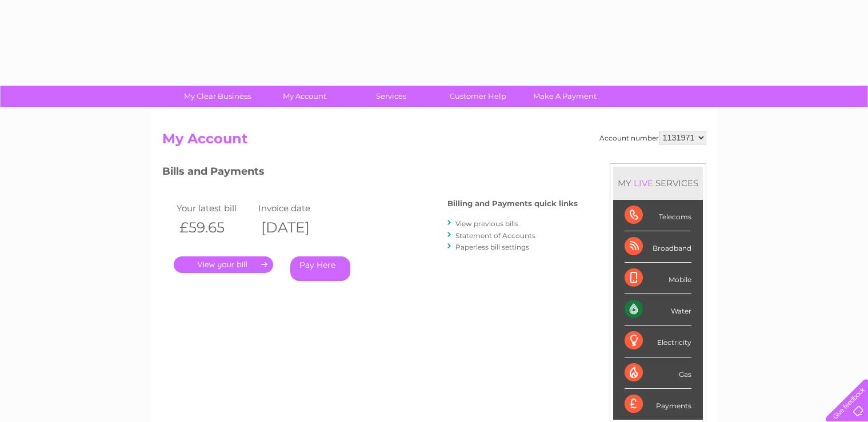 The image size is (868, 422). Describe the element at coordinates (214, 227) in the screenshot. I see `th: £59.65` at that location.